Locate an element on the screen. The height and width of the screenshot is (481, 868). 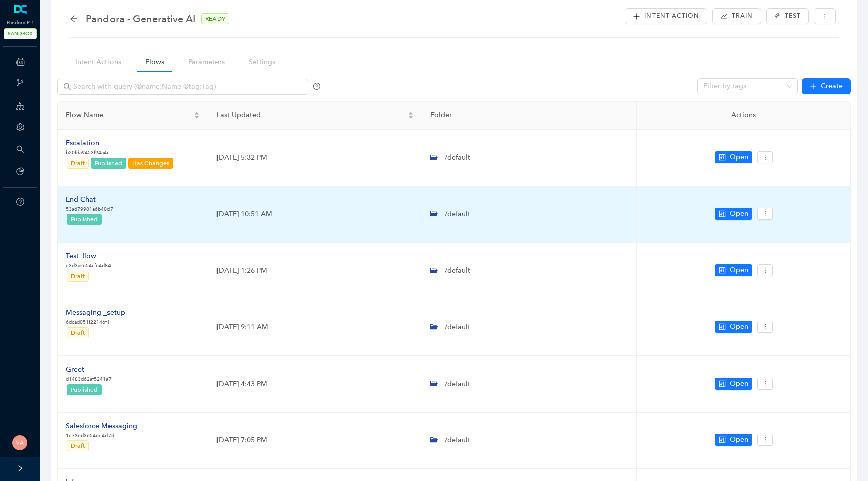
button: plusCreate is located at coordinates (827, 86).